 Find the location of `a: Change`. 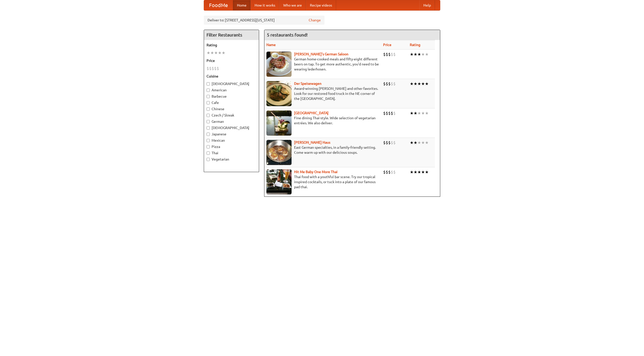

a: Change is located at coordinates (315, 20).